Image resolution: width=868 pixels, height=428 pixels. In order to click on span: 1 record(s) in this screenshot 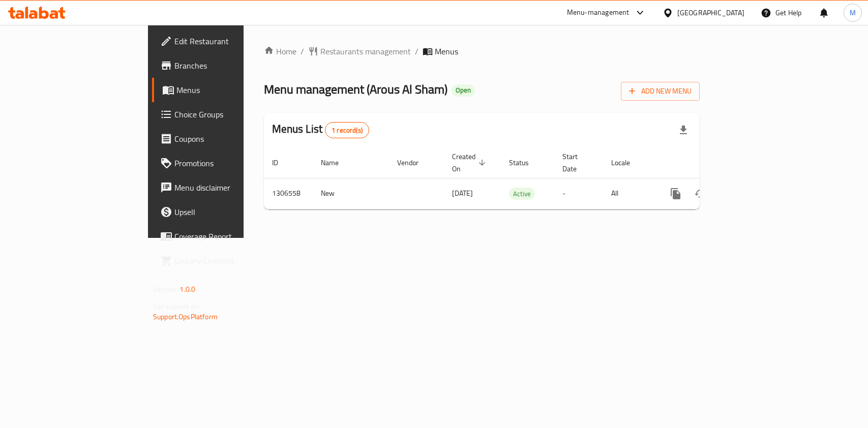, I will do `click(347, 130)`.